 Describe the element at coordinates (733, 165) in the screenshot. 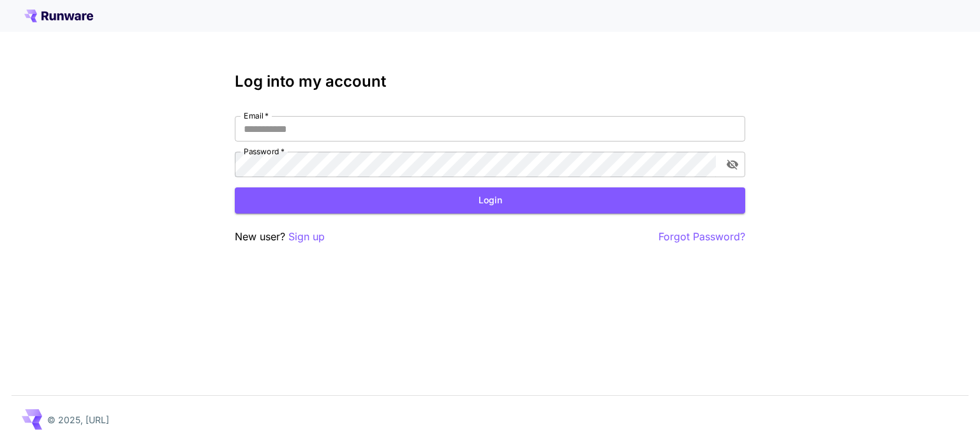

I see `button: toggle password visibility` at that location.